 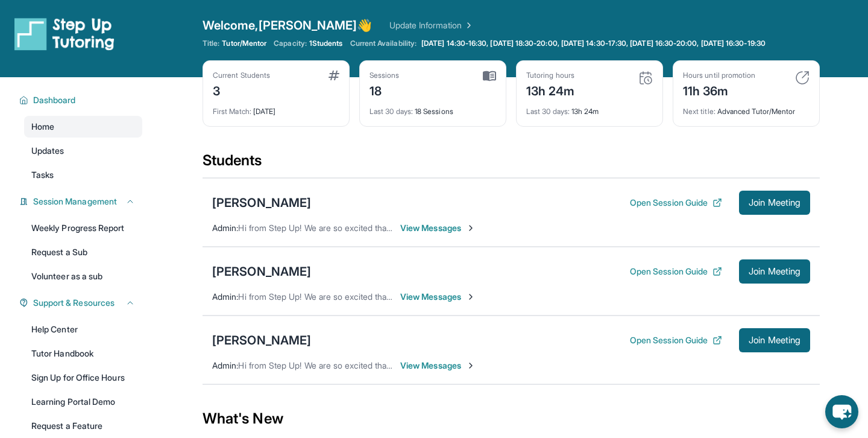 What do you see at coordinates (232, 111) in the screenshot?
I see `span: First Match :` at bounding box center [232, 111].